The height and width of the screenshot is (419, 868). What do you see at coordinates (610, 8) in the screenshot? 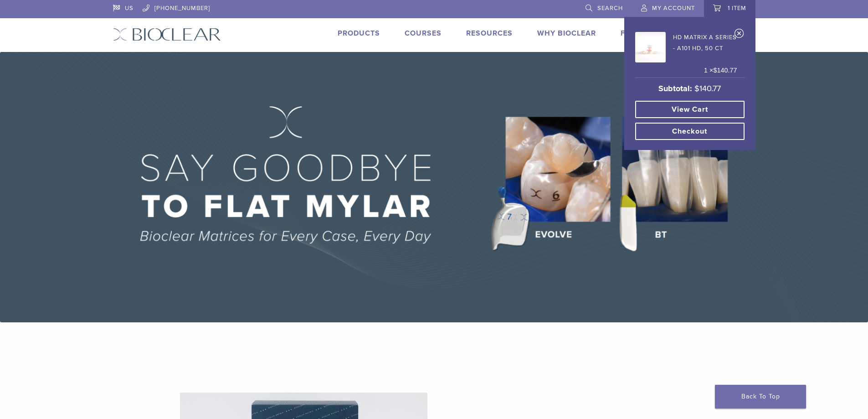
I see `span: Search` at bounding box center [610, 8].